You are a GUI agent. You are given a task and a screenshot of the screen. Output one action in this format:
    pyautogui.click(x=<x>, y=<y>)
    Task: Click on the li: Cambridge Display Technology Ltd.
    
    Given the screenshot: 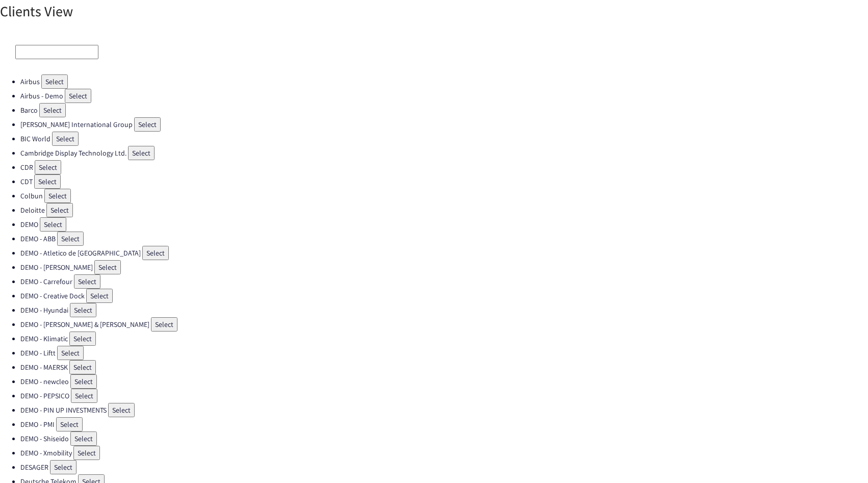 What is the action you would take?
    pyautogui.click(x=444, y=153)
    